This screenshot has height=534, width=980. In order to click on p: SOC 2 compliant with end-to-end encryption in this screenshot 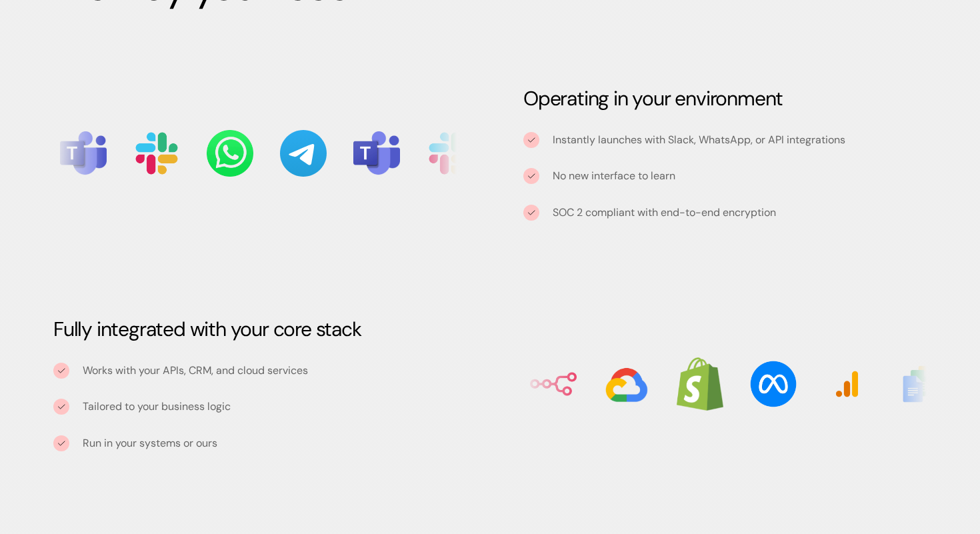, I will do `click(664, 213)`.